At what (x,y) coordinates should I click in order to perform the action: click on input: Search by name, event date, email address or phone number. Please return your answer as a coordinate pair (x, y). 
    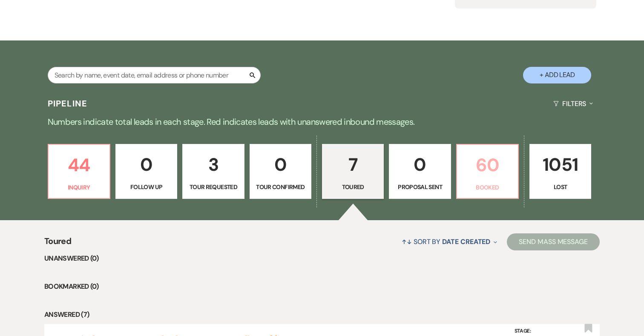
    Looking at the image, I should click on (154, 75).